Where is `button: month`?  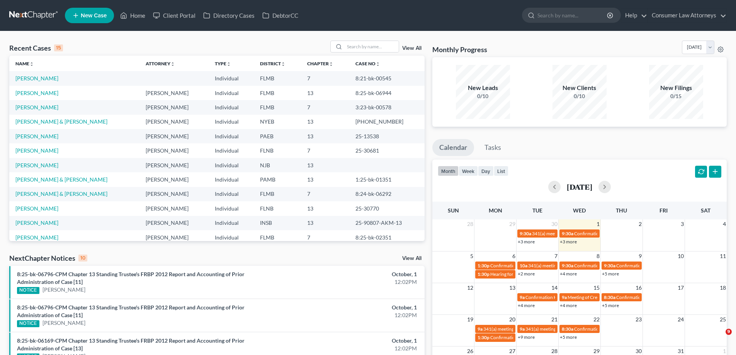 button: month is located at coordinates (448, 171).